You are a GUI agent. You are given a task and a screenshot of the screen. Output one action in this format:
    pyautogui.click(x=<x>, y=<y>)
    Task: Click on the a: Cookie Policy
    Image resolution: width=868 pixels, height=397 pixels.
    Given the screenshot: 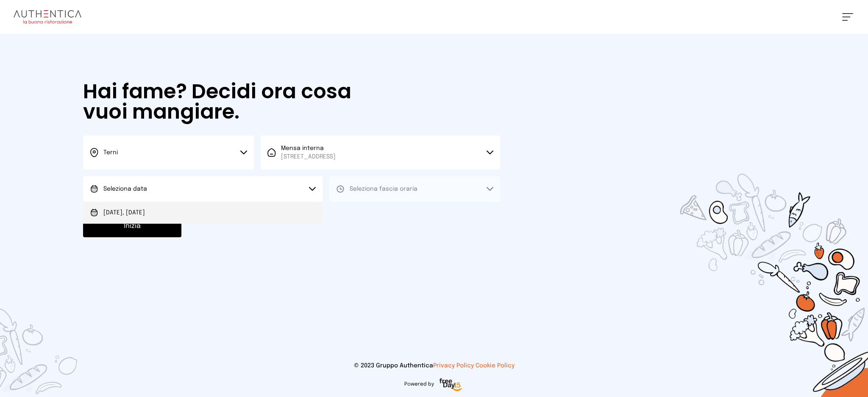 What is the action you would take?
    pyautogui.click(x=495, y=366)
    